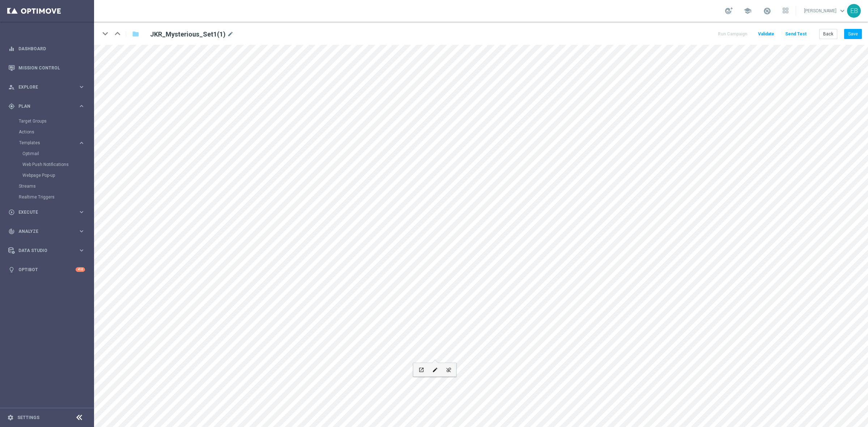 Image resolution: width=868 pixels, height=427 pixels. I want to click on a: Streams, so click(47, 186).